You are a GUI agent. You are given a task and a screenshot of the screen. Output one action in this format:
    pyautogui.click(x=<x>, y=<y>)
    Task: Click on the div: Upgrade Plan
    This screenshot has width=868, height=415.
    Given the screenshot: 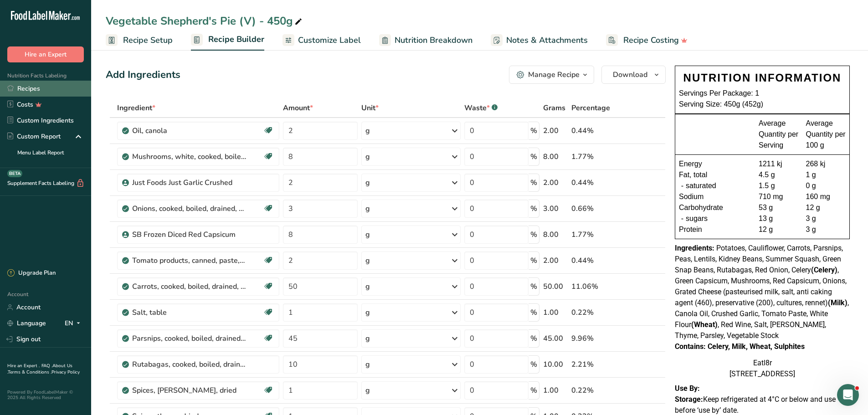 What is the action you would take?
    pyautogui.click(x=31, y=273)
    